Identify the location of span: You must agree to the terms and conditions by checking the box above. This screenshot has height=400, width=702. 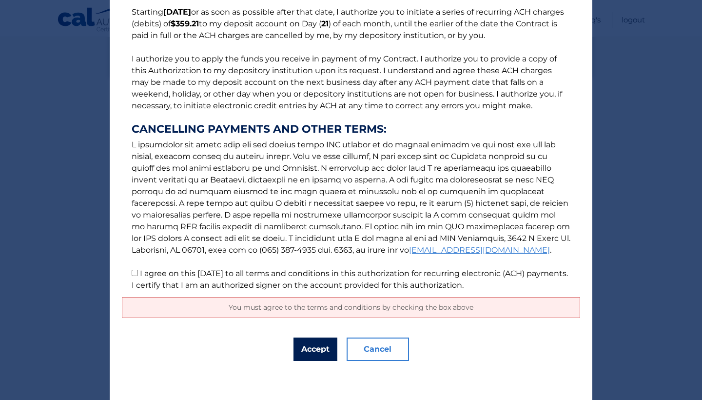
(351, 307).